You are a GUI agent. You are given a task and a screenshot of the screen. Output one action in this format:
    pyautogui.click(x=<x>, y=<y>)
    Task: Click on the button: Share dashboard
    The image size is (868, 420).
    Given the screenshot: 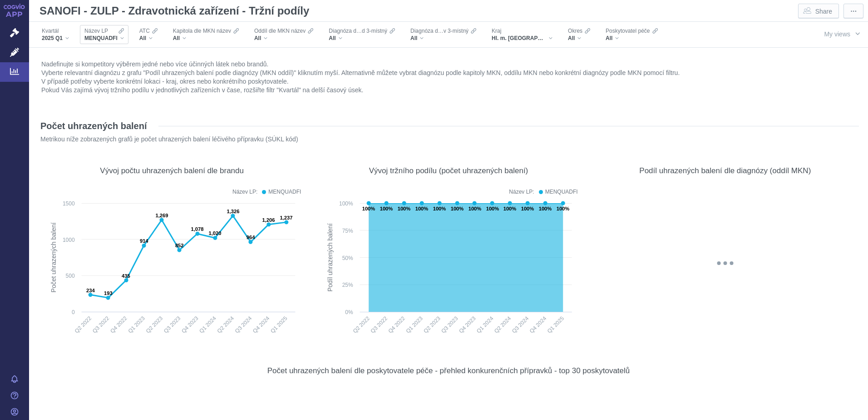 What is the action you would take?
    pyautogui.click(x=818, y=11)
    